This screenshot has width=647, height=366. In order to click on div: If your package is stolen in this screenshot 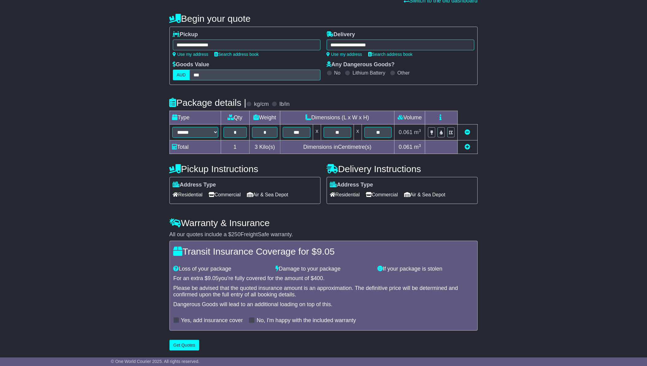, I will do `click(426, 269)`.